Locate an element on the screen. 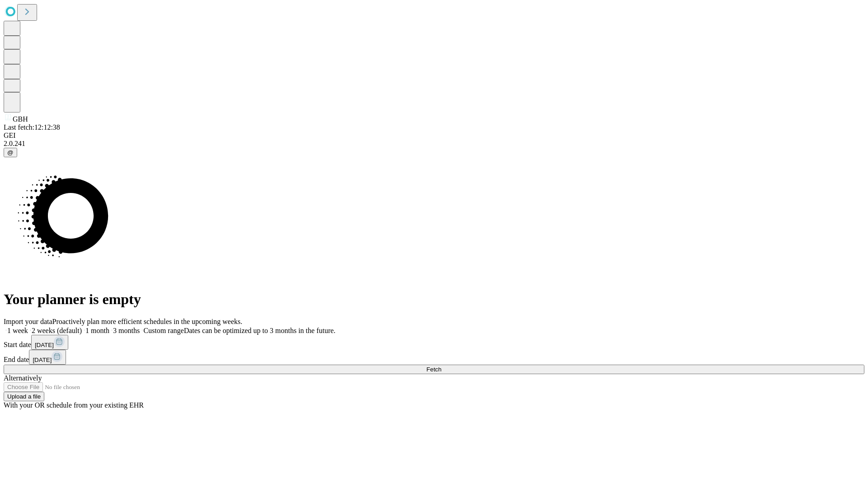 The width and height of the screenshot is (868, 488). span: Last fetch: 12:12:38 is located at coordinates (32, 127).